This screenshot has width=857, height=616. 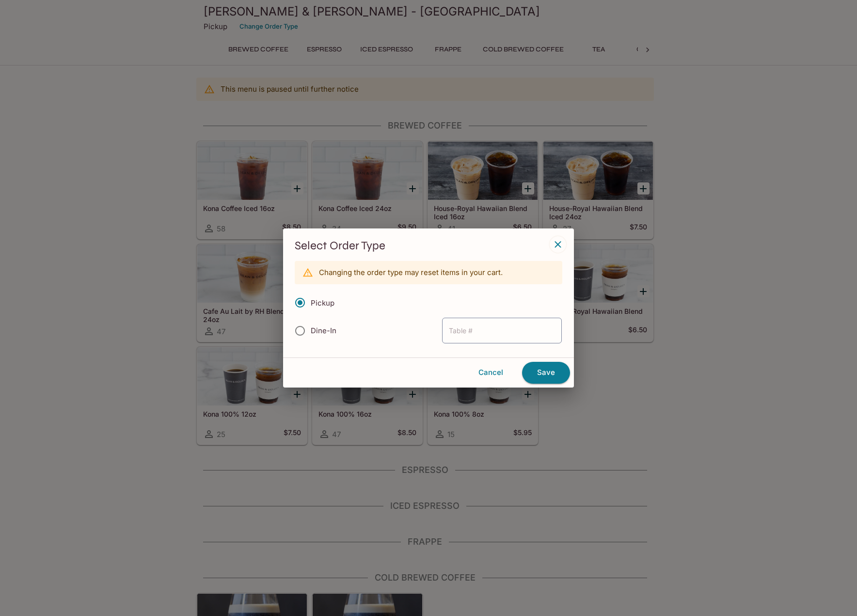 I want to click on span: Dine-In, so click(x=323, y=330).